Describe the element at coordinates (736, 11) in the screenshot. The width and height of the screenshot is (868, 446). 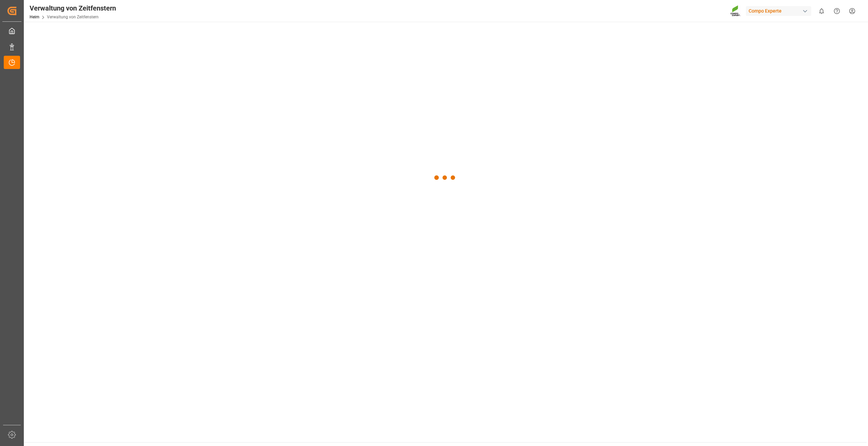
I see `img: Screenshot%202023-09-29%20at%2010.02.21.png_1712312052.png` at that location.